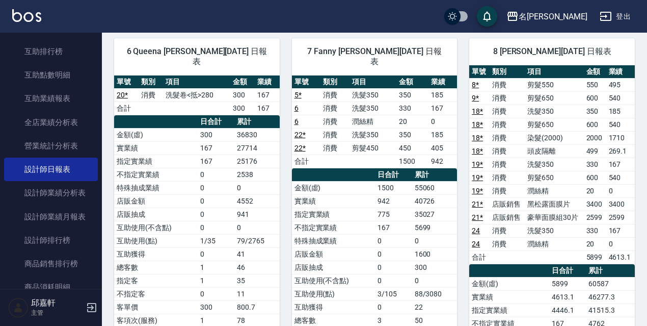 Image resolution: width=647 pixels, height=326 pixels. I want to click on td: 46277.3, so click(610, 297).